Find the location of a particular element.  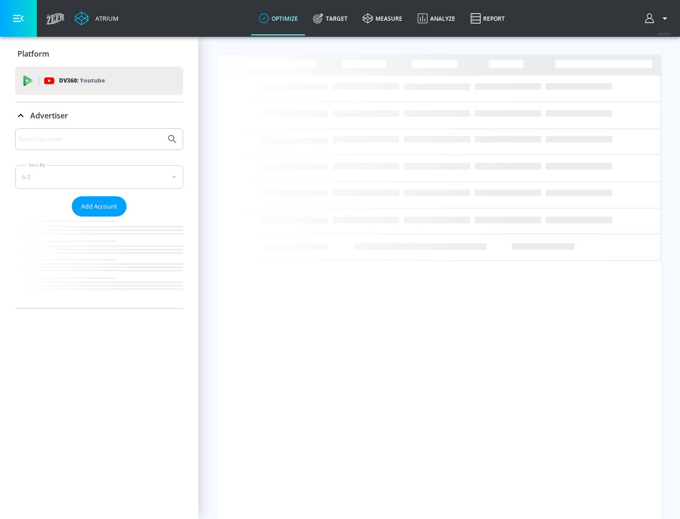

a: measure is located at coordinates (382, 18).